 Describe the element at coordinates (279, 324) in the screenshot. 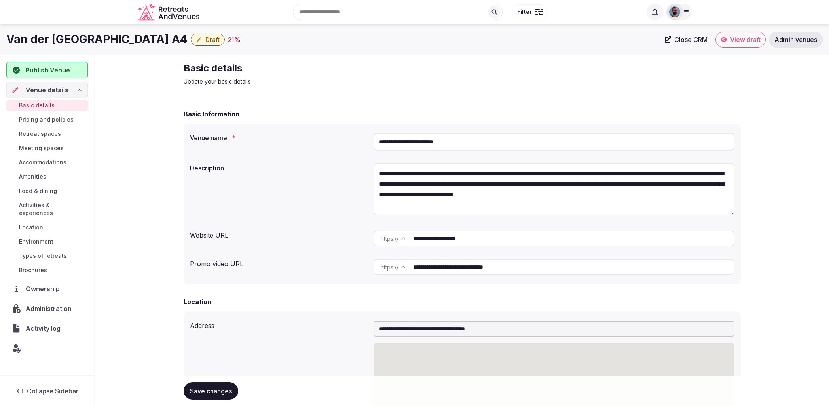

I see `div: Address` at that location.